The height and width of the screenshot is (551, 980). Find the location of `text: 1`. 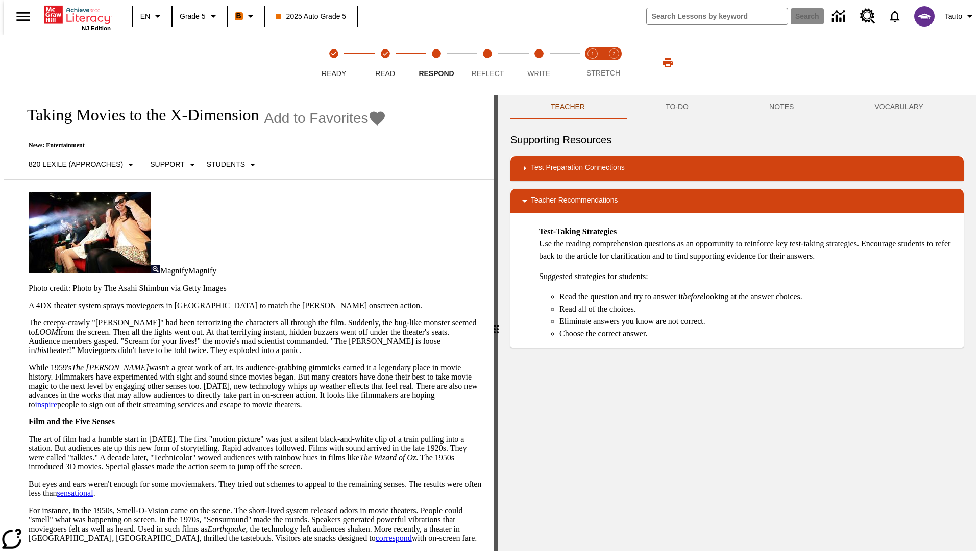

text: 1 is located at coordinates (592, 53).